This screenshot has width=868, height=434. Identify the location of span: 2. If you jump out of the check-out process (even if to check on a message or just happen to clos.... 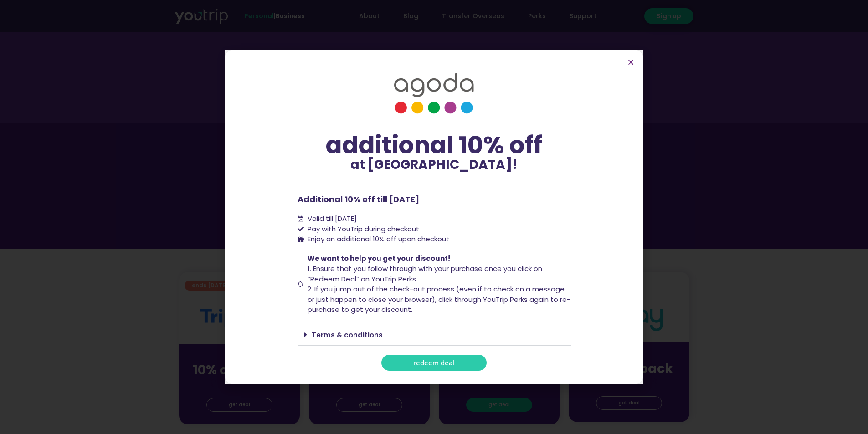
(439, 299).